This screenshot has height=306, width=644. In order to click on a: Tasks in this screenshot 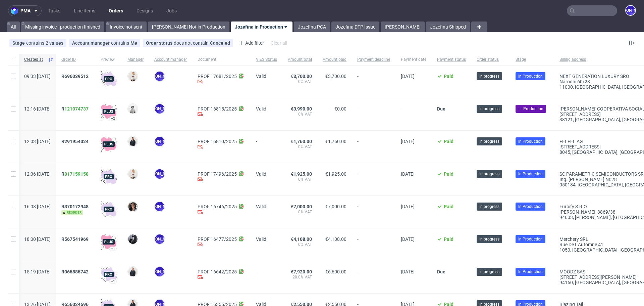, I will do `click(54, 11)`.